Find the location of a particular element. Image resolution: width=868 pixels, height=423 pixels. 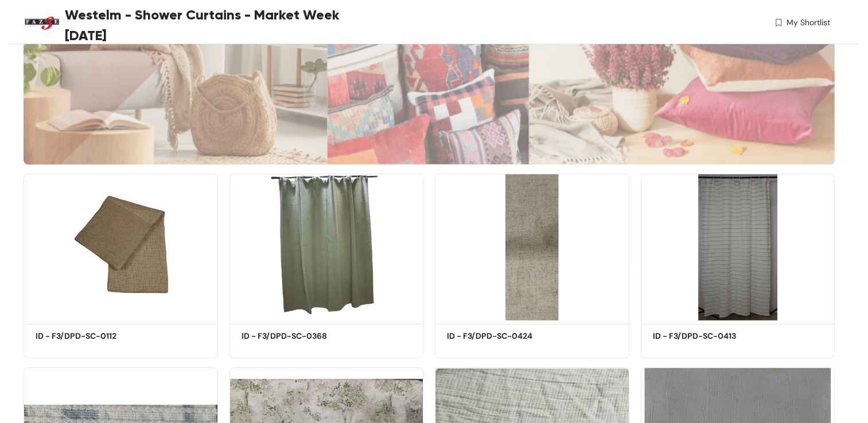

img: b99aedff-c59e-4176-83f7-52c5a319f879 is located at coordinates (532, 247).